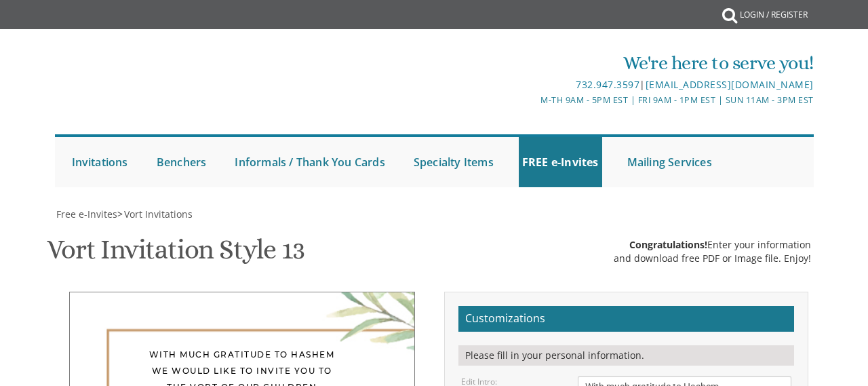 The height and width of the screenshot is (386, 868). I want to click on span: Free e-Invites, so click(86, 213).